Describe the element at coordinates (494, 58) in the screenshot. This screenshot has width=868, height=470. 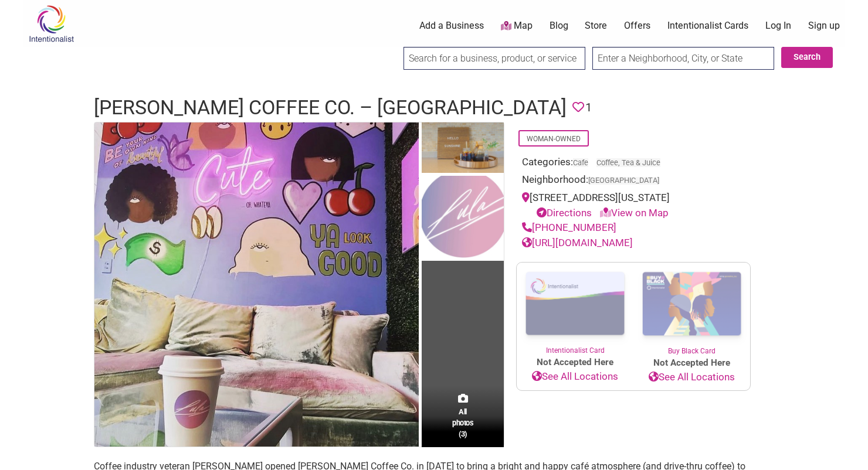
I see `input: Search for a business, product, or service` at that location.